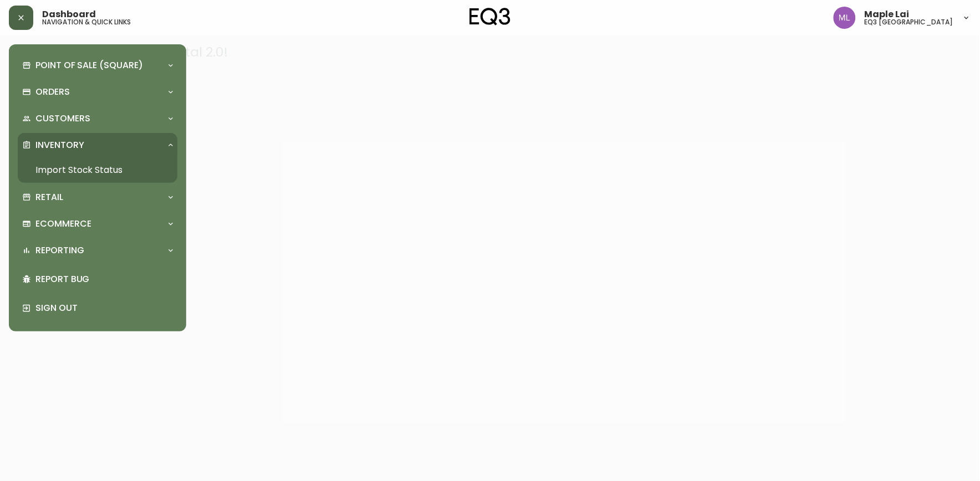 The width and height of the screenshot is (980, 481). What do you see at coordinates (63, 223) in the screenshot?
I see `p: Ecommerce` at bounding box center [63, 223].